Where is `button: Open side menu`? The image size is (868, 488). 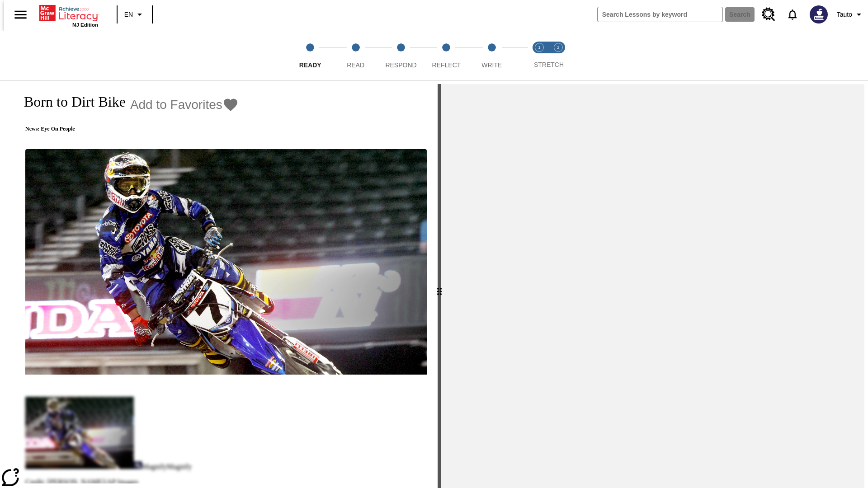 button: Open side menu is located at coordinates (20, 14).